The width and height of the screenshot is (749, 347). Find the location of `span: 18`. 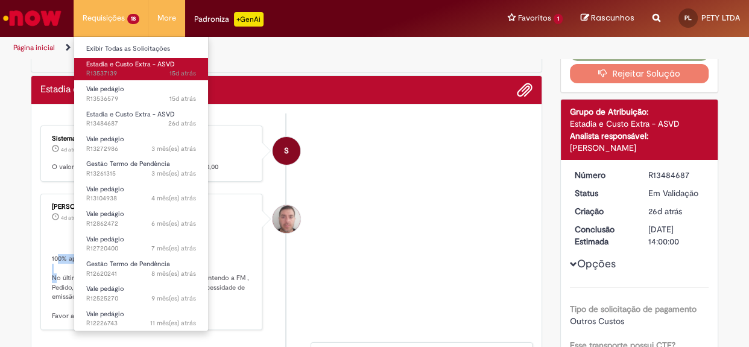

span: 18 is located at coordinates (133, 19).